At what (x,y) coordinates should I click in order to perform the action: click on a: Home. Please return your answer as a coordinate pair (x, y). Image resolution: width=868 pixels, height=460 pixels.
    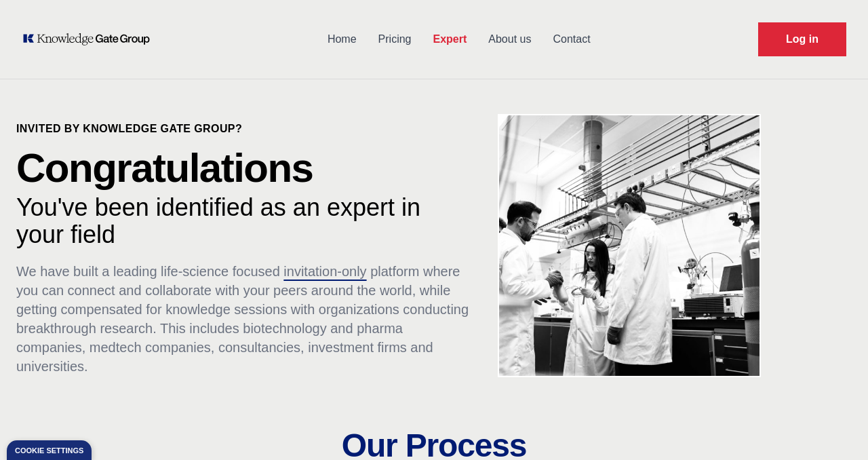
    Looking at the image, I should click on (342, 39).